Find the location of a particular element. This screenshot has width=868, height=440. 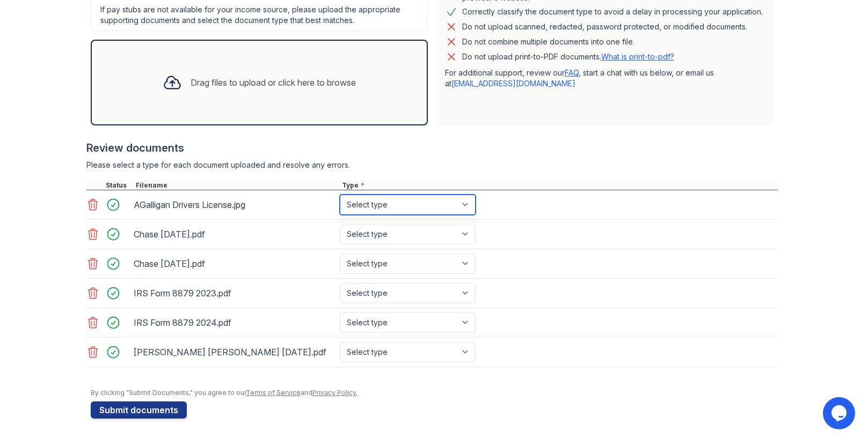

div: Filename is located at coordinates (237, 185).